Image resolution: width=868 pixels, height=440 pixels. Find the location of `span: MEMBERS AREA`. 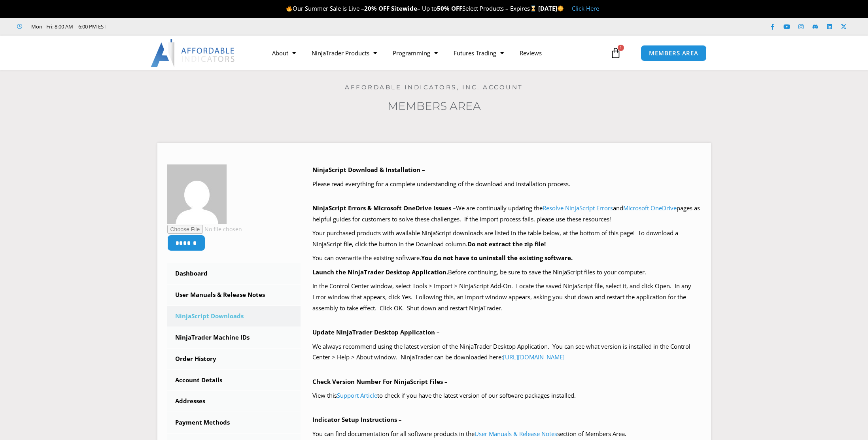

span: MEMBERS AREA is located at coordinates (674, 53).